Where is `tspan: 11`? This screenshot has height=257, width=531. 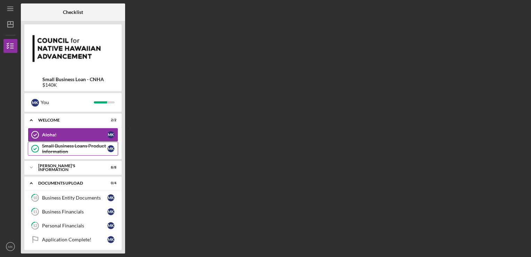
tspan: 11 is located at coordinates (35, 211).